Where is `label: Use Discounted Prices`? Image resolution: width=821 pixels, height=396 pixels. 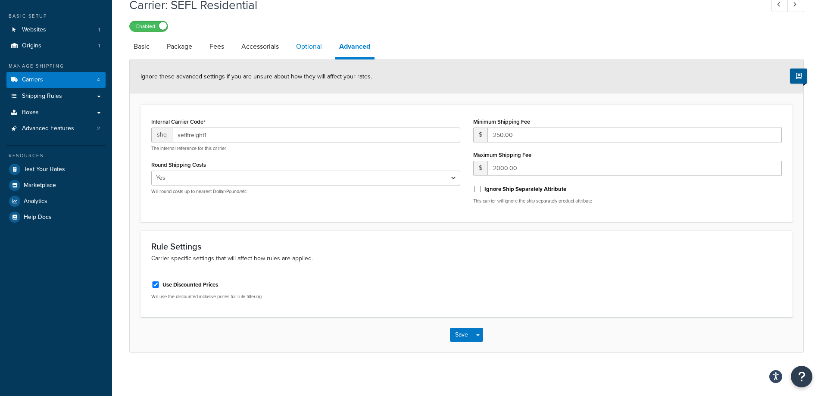 label: Use Discounted Prices is located at coordinates (190, 285).